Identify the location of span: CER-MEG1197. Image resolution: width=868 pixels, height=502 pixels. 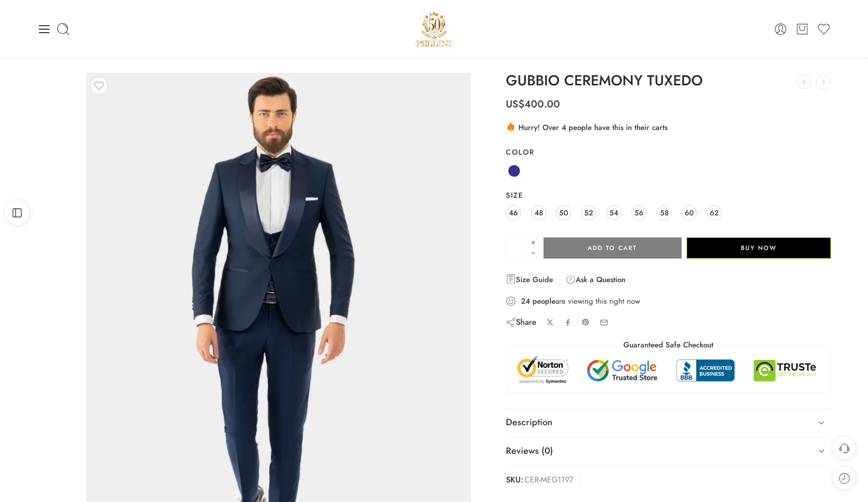
(549, 480).